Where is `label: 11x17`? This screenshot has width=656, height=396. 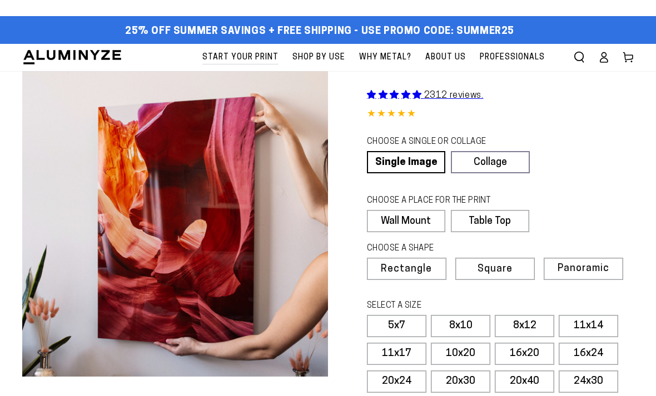
label: 11x17 is located at coordinates (396, 354).